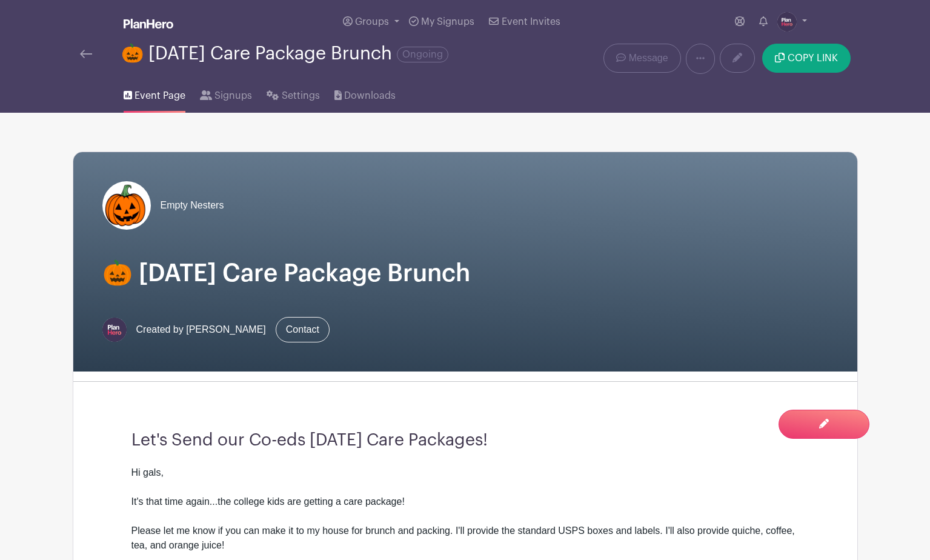 This screenshot has height=560, width=930. What do you see at coordinates (300, 96) in the screenshot?
I see `span: Settings` at bounding box center [300, 96].